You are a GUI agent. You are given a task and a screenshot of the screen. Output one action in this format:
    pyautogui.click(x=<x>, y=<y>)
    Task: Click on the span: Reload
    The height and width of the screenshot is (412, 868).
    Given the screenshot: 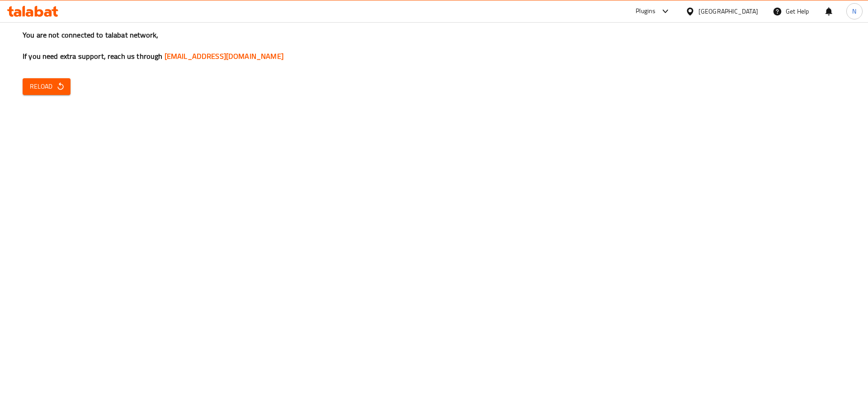 What is the action you would take?
    pyautogui.click(x=46, y=86)
    